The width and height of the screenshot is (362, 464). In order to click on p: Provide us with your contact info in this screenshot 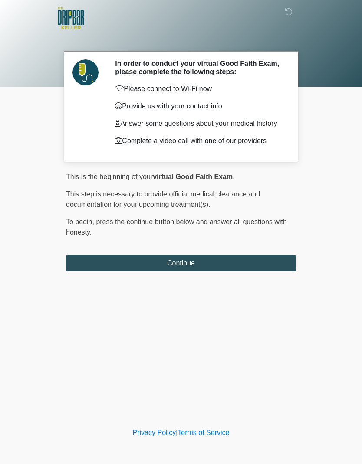, I will do `click(199, 106)`.